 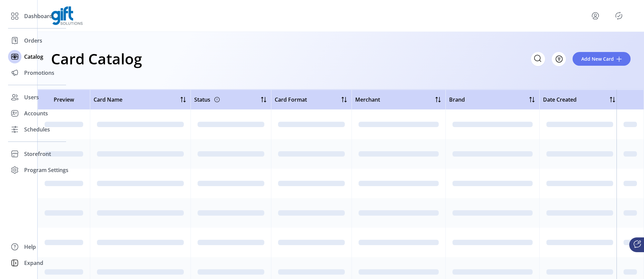 What do you see at coordinates (31, 97) in the screenshot?
I see `span: Users` at bounding box center [31, 97].